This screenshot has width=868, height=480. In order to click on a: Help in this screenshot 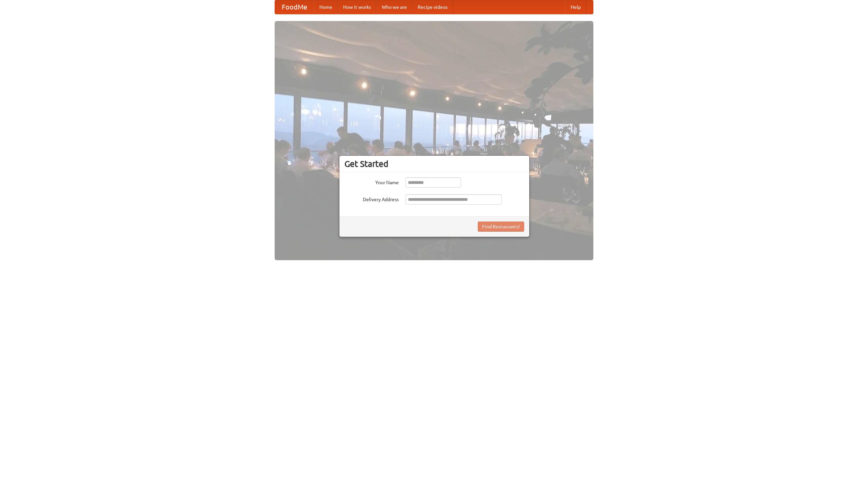, I will do `click(576, 7)`.